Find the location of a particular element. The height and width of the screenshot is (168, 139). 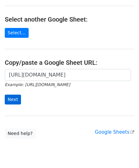

h4: Select another Google Sheet: is located at coordinates (69, 19).